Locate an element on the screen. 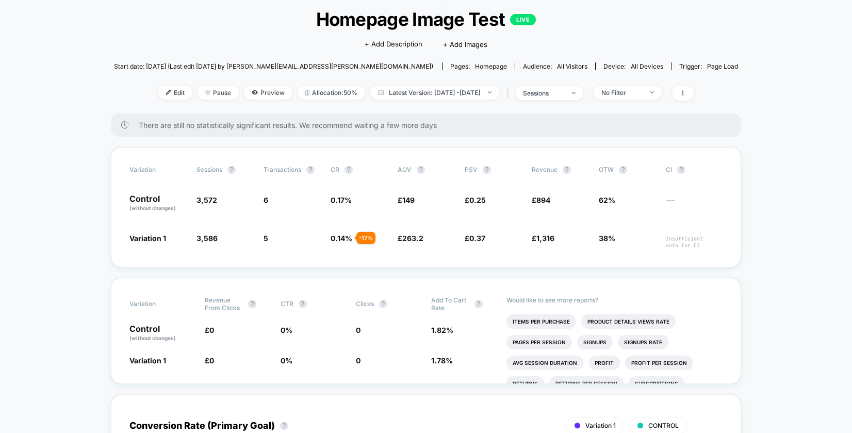 The image size is (852, 433). li: Items Per Purchase is located at coordinates (541, 321).